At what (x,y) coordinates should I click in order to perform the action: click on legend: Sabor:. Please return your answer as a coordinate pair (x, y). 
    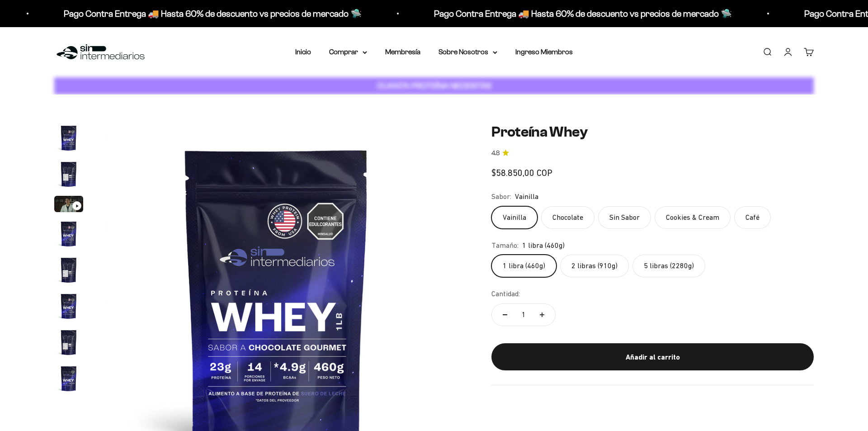
    Looking at the image, I should click on (501, 197).